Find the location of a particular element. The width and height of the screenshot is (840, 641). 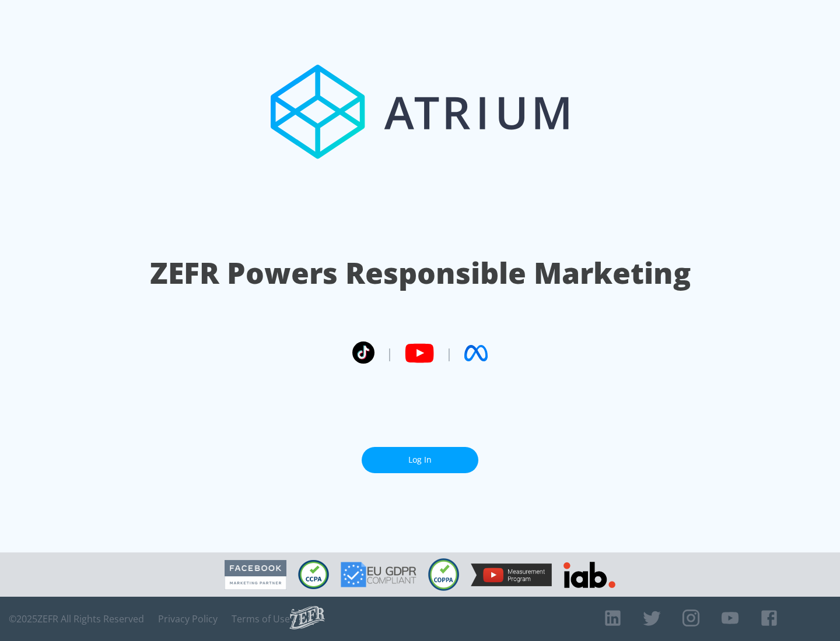

img: GDPR Compliant is located at coordinates (378, 575).